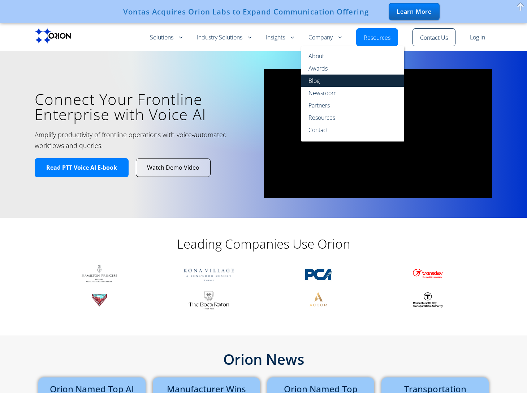 The image size is (527, 393). Describe the element at coordinates (53, 36) in the screenshot. I see `img: Orion labs Black logo` at that location.